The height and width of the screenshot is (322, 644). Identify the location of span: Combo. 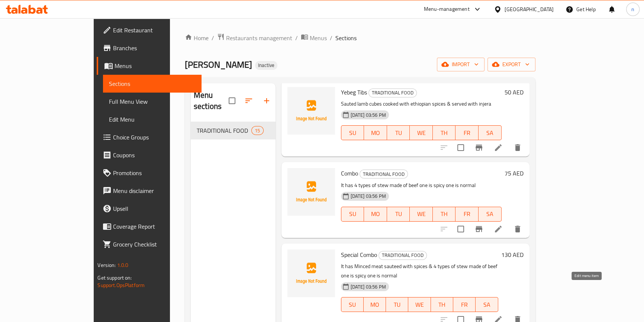
(350, 173).